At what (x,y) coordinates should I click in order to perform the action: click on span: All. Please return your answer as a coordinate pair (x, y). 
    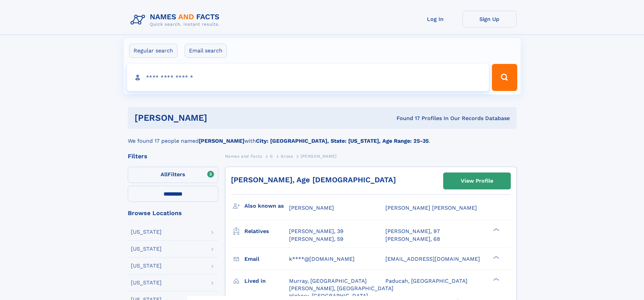
    Looking at the image, I should click on (164, 174).